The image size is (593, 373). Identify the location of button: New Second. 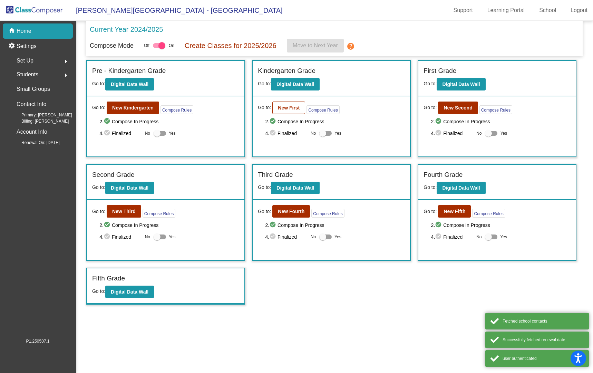
(458, 108).